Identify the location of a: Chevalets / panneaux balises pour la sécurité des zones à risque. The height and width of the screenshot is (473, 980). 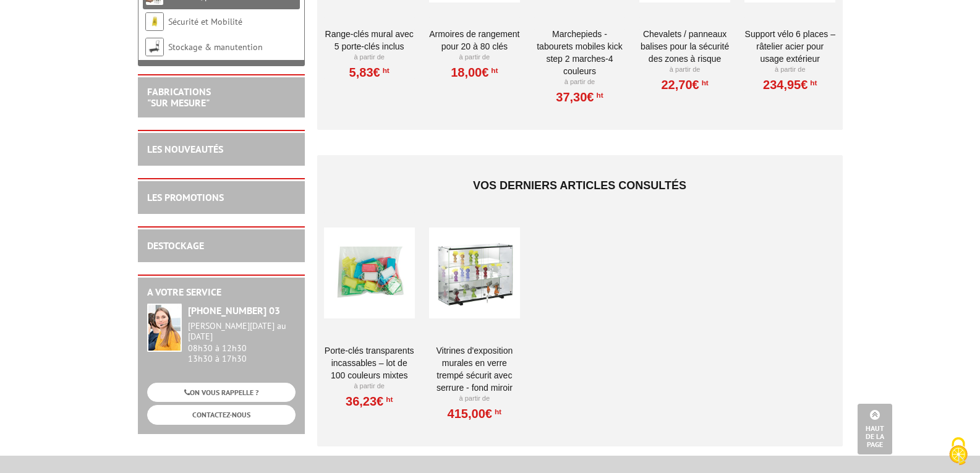
(684, 46).